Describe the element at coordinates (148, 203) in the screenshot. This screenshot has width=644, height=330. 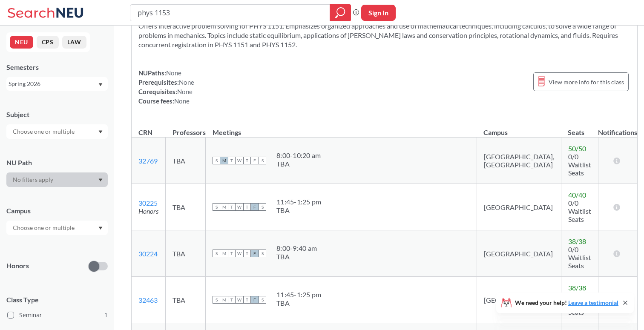
I see `a: 30225` at that location.